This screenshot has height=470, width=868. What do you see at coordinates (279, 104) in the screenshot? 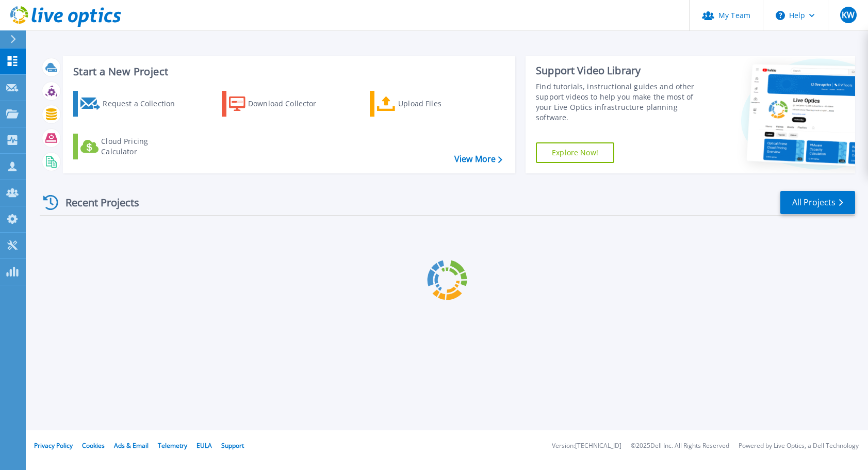
I see `a: Download Collector` at bounding box center [279, 104].